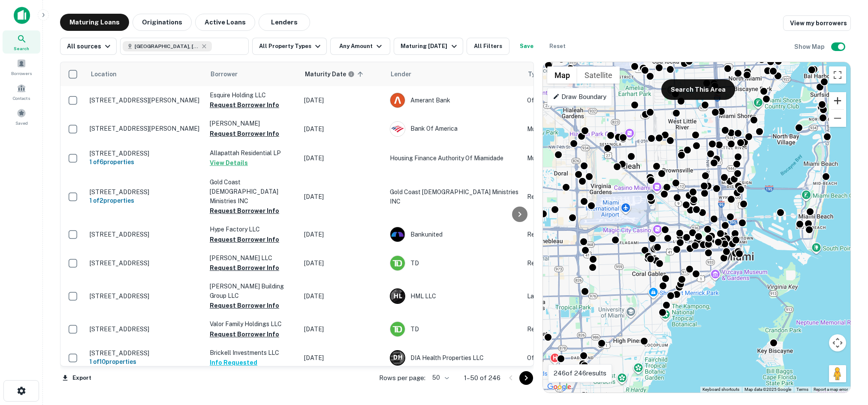 This screenshot has width=868, height=405. I want to click on span: Contacts, so click(21, 98).